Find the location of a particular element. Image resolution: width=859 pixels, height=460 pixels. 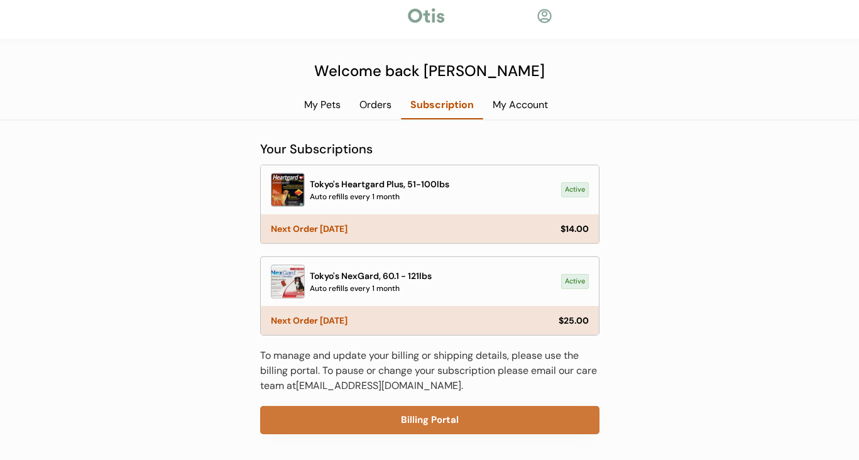

div: $25.00 is located at coordinates (574, 320).